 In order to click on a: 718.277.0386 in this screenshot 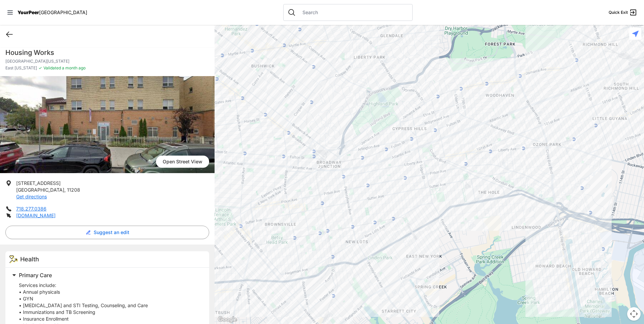, I will do `click(31, 208)`.